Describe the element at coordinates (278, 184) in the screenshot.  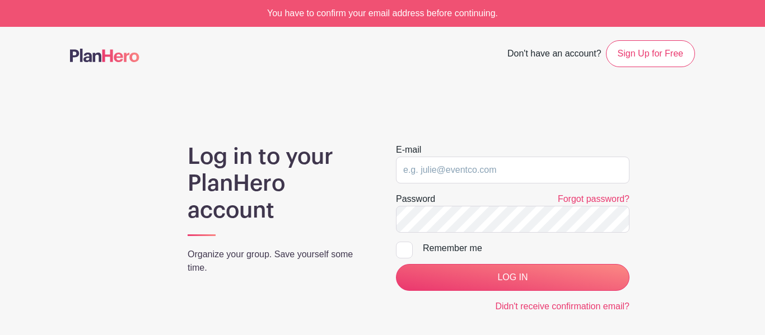
I see `h1: Log in to your PlanHero account` at that location.